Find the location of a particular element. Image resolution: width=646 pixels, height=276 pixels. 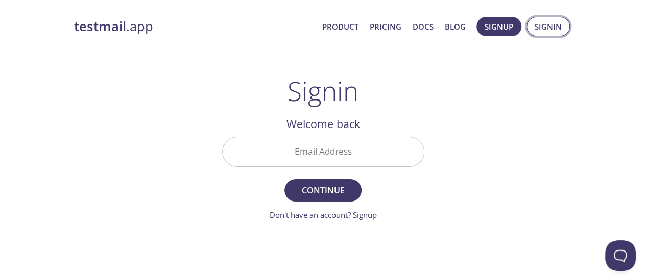

h1: Signin is located at coordinates (323, 91).